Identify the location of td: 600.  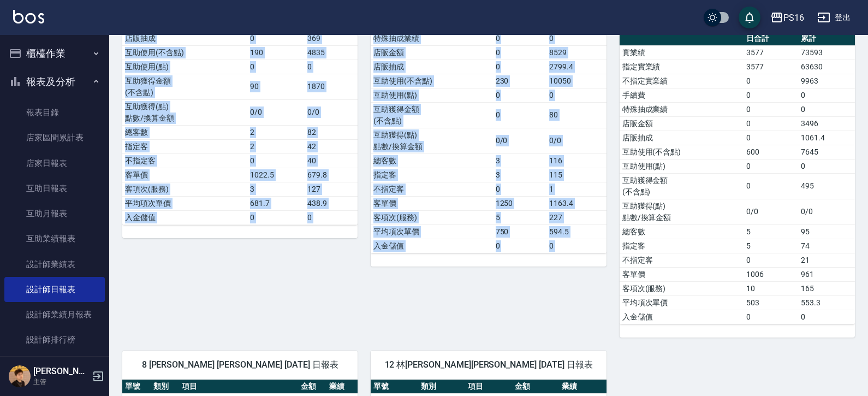
(771, 152).